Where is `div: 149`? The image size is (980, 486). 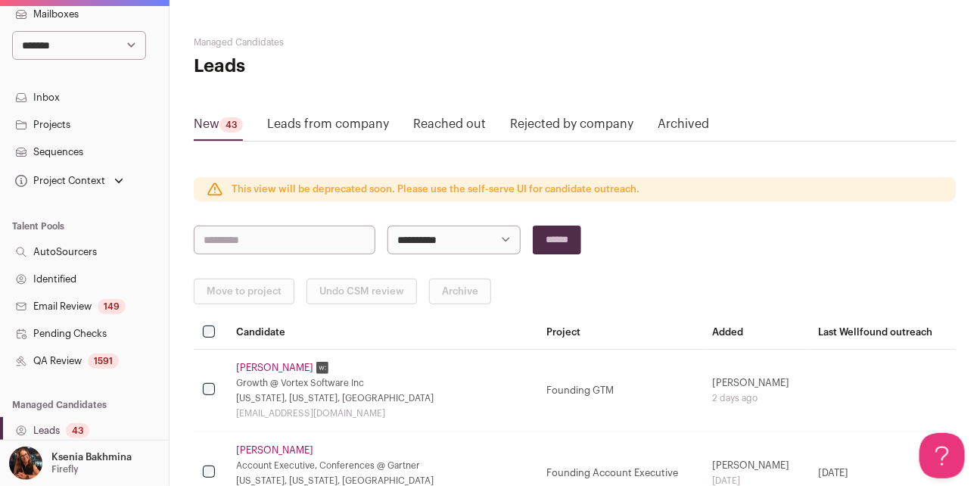
div: 149 is located at coordinates (112, 306).